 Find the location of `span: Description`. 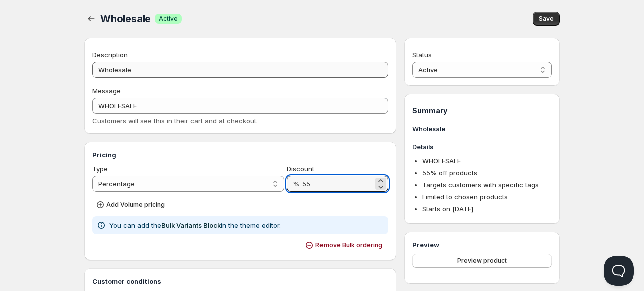

span: Description is located at coordinates (110, 55).